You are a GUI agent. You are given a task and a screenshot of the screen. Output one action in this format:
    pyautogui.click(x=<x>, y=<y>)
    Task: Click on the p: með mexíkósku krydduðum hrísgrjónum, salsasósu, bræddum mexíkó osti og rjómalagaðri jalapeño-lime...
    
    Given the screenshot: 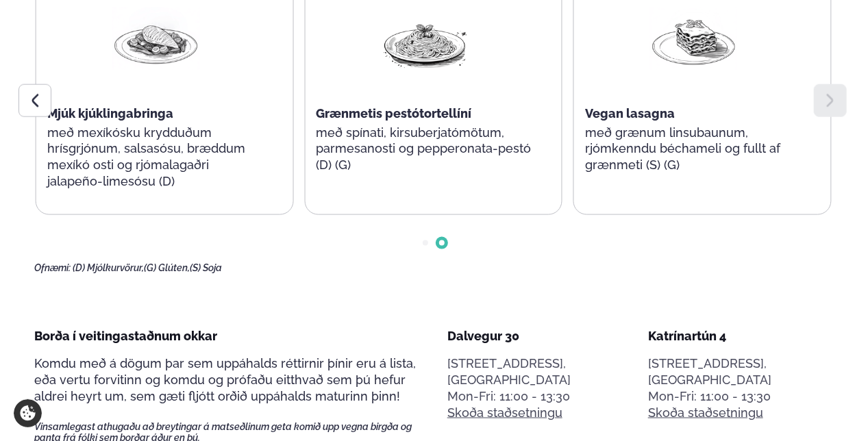 What is the action you would take?
    pyautogui.click(x=156, y=157)
    